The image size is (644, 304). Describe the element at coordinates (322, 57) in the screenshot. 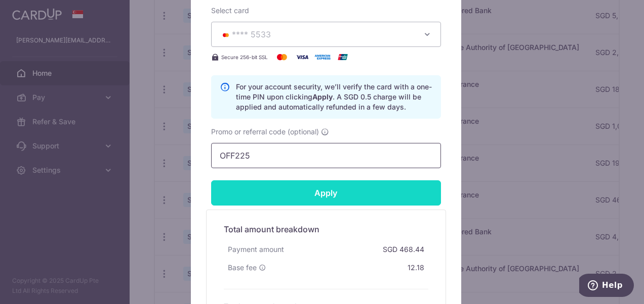

I see `img: American Express` at that location.